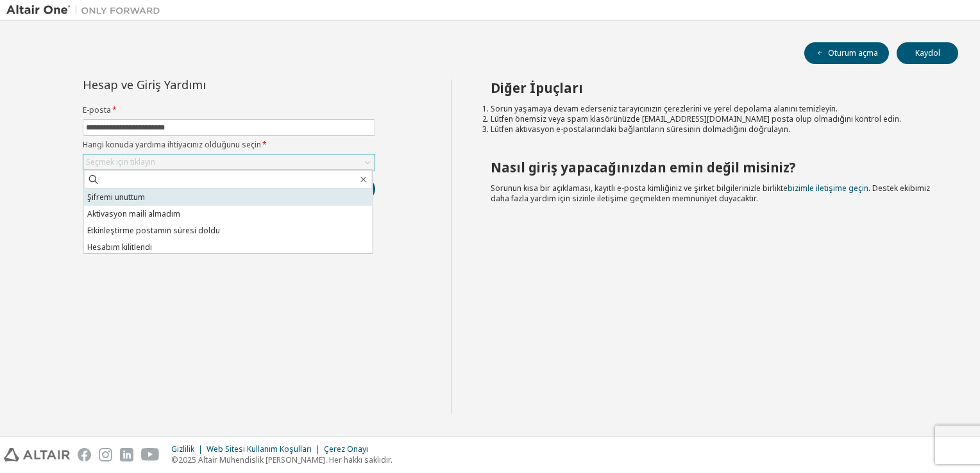  What do you see at coordinates (172, 144) in the screenshot?
I see `font: Hangi konuda yardıma ihtiyacınız olduğunu seçin` at bounding box center [172, 144].